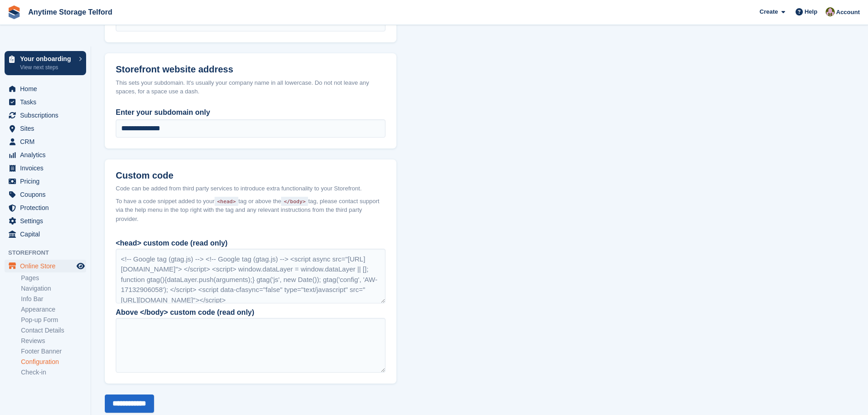 This screenshot has height=415, width=868. What do you see at coordinates (81, 266) in the screenshot?
I see `a: Preview store` at bounding box center [81, 266].